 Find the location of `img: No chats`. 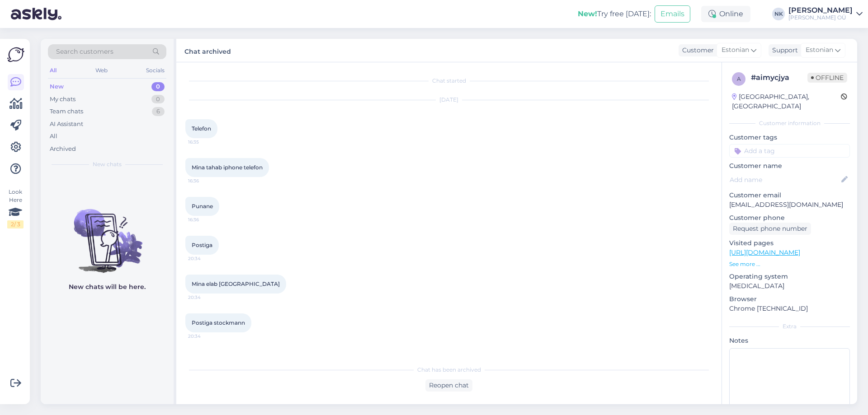

img: No chats is located at coordinates (107, 233).